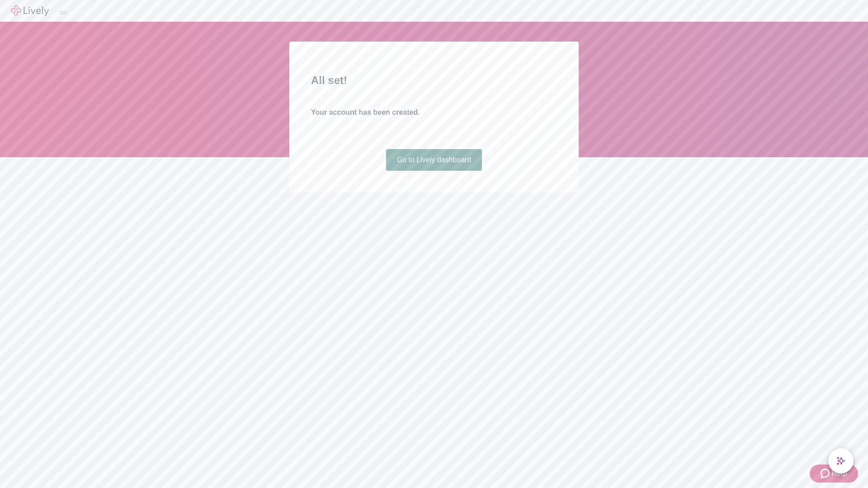 Image resolution: width=868 pixels, height=488 pixels. What do you see at coordinates (826, 473) in the screenshot?
I see `svg: Zendesk support icon` at bounding box center [826, 473].